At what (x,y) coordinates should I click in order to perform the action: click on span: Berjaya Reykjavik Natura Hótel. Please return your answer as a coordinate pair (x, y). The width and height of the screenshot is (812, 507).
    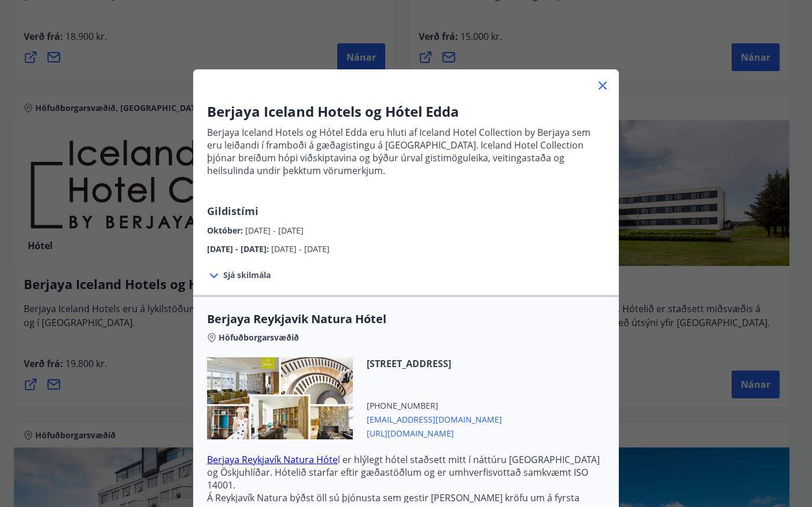
    Looking at the image, I should click on (406, 319).